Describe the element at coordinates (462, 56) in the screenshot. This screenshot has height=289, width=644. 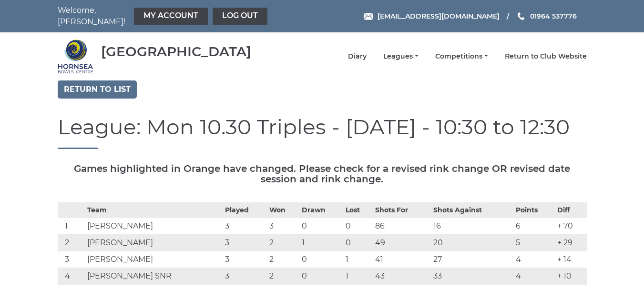
I see `a: Competitions` at that location.